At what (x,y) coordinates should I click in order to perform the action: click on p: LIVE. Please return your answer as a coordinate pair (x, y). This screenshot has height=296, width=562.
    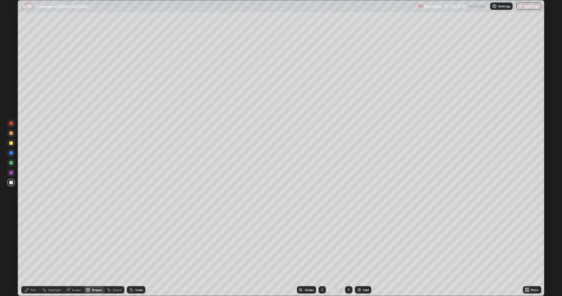
    Looking at the image, I should click on (27, 6).